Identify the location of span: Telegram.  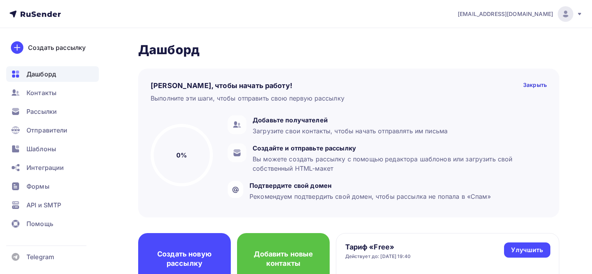
(40, 257).